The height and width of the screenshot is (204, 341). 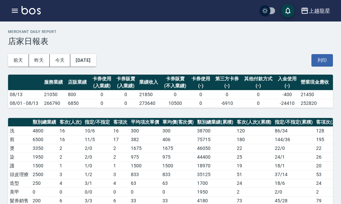 What do you see at coordinates (54, 82) in the screenshot?
I see `th: 服務業績` at bounding box center [54, 82].